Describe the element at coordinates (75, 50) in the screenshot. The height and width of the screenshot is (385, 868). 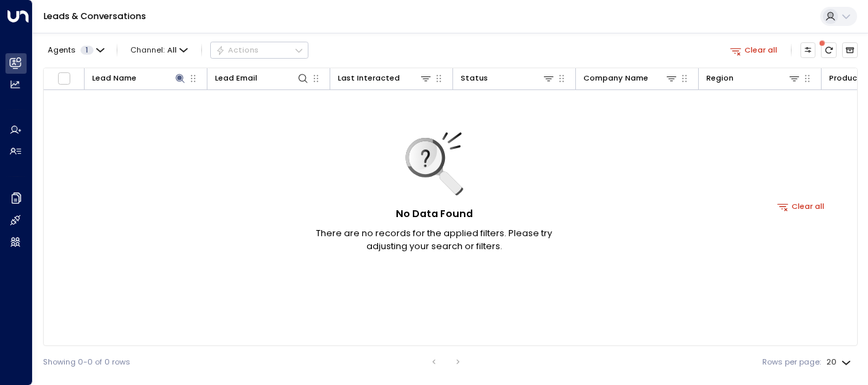
I see `button: Agents1` at that location.